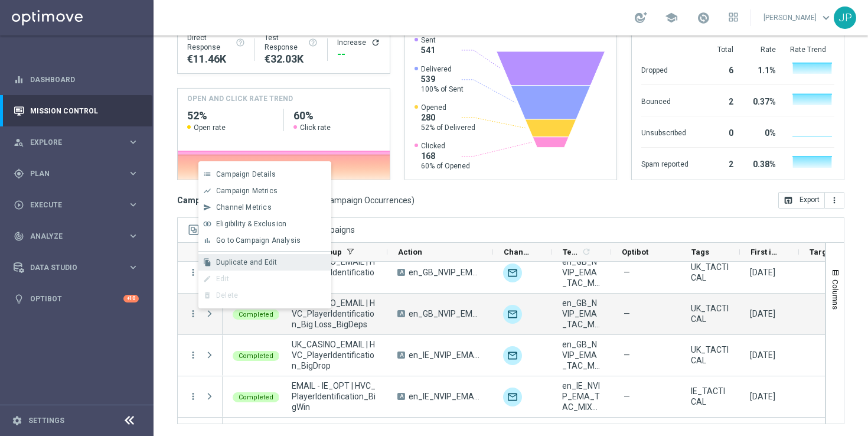 The width and height of the screenshot is (868, 436). I want to click on div: Data Studio keyboard_arrow_right, so click(76, 267).